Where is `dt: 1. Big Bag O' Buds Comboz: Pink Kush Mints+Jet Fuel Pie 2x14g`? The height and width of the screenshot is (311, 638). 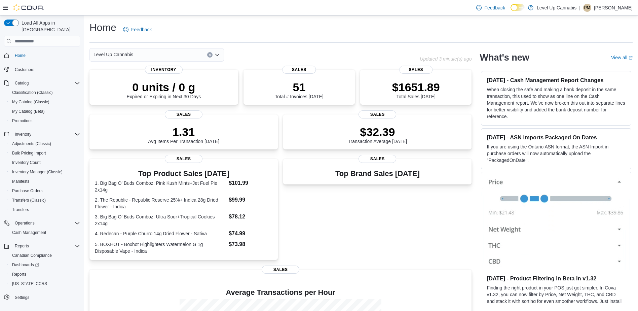
dt: 1. Big Bag O' Buds Comboz: Pink Kush Mints+Jet Fuel Pie 2x14g is located at coordinates (160, 186).